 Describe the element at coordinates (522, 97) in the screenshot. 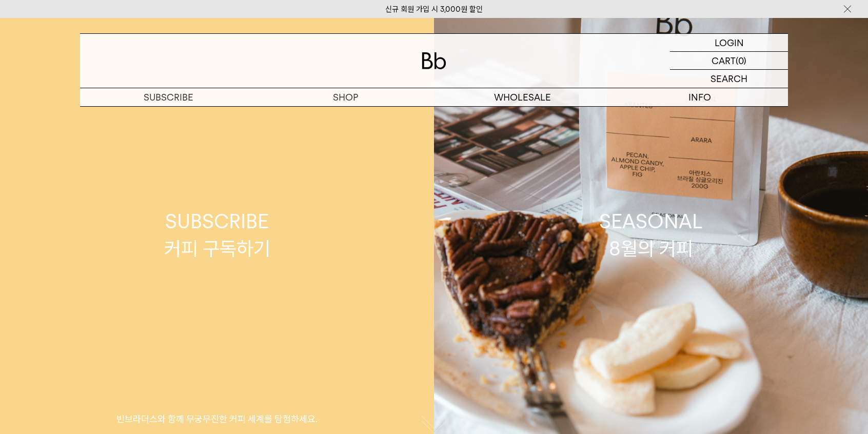

I see `p: WHOLESALE` at that location.